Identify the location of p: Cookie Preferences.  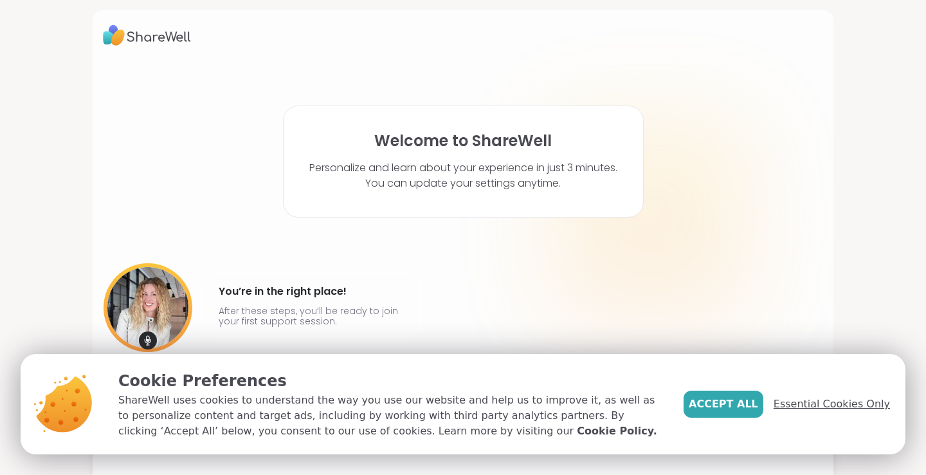
(390, 381).